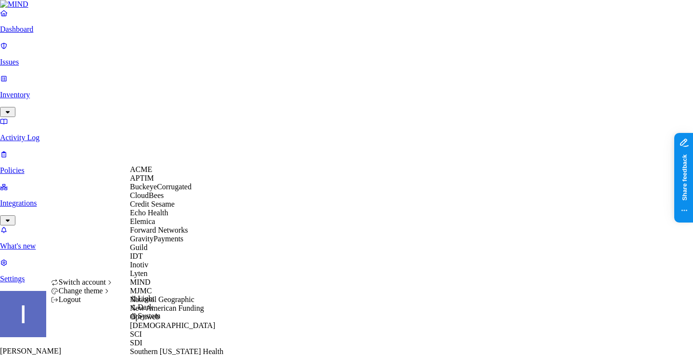 This screenshot has width=693, height=355. I want to click on span: Echo Health, so click(149, 212).